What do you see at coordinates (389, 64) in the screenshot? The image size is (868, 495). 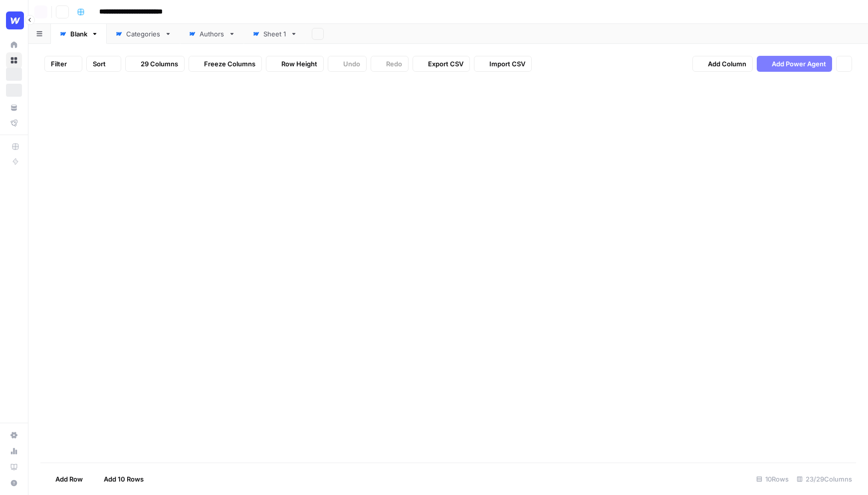 I see `button: Redo` at bounding box center [389, 64].